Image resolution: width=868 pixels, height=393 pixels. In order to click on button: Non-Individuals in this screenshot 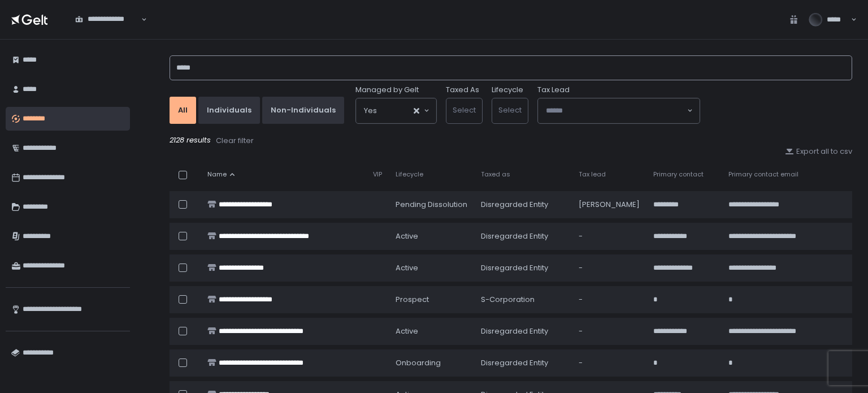, I will do `click(303, 110)`.